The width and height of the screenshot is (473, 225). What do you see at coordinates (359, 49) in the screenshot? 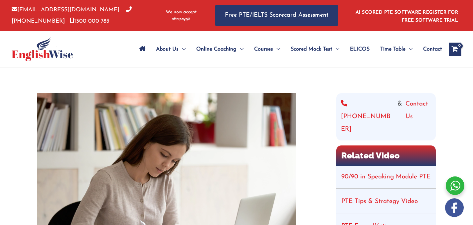
I see `span: ELICOS` at bounding box center [359, 49].